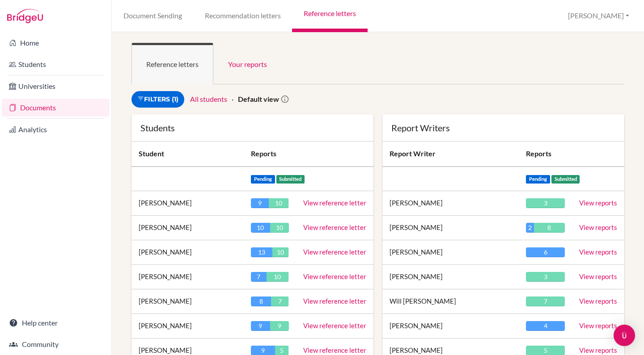  What do you see at coordinates (208, 98) in the screenshot?
I see `a: All students` at bounding box center [208, 98].